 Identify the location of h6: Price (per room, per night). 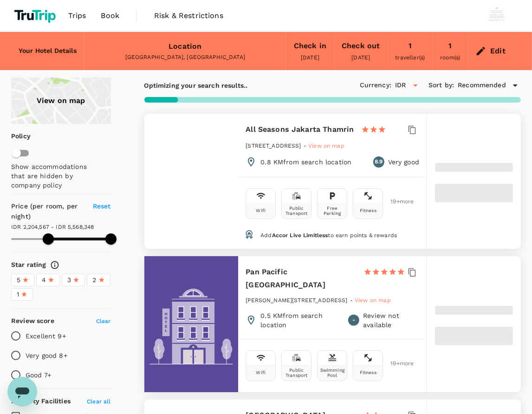
(48, 212).